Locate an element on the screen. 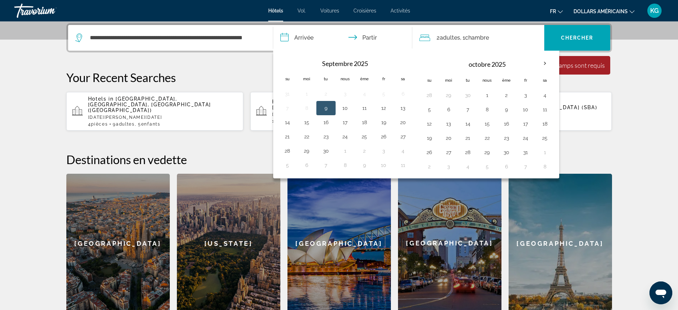 The image size is (678, 310). a: Travorium is located at coordinates (50, 11).